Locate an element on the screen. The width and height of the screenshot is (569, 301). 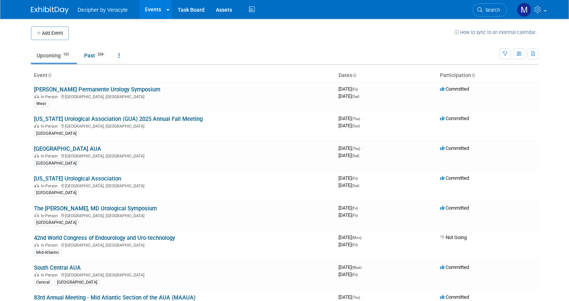
img: Mark Brennan is located at coordinates (524, 10).